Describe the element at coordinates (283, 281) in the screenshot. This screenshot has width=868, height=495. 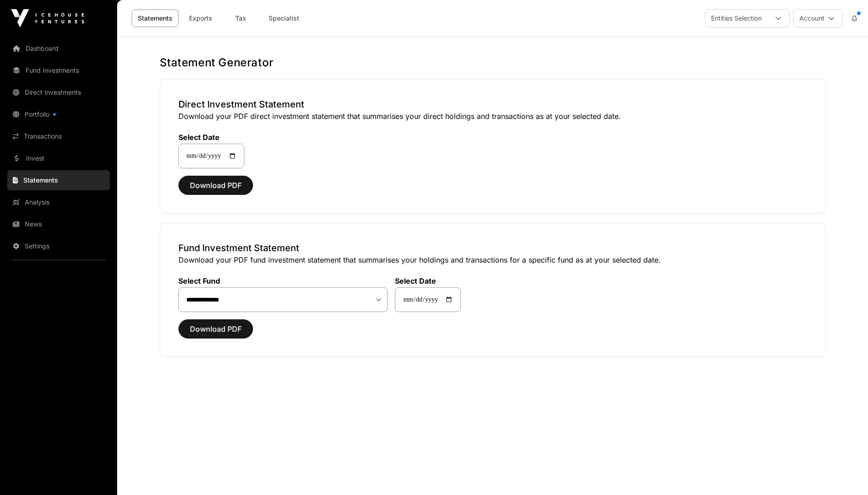
I see `label: Select Fund` at that location.